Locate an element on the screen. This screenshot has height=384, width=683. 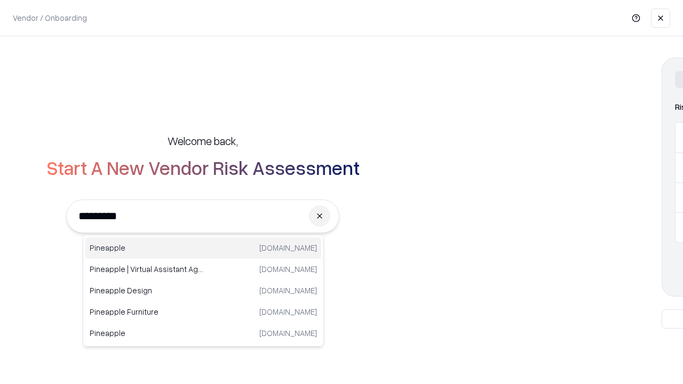
p: Pineapple Design is located at coordinates (146, 290).